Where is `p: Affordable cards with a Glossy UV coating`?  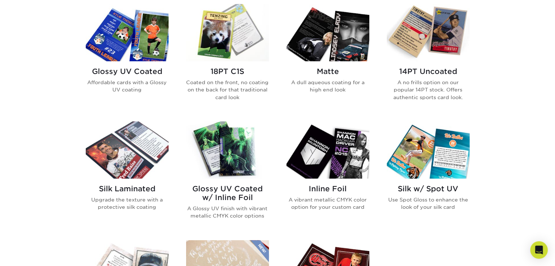
p: Affordable cards with a Glossy UV coating is located at coordinates (127, 86).